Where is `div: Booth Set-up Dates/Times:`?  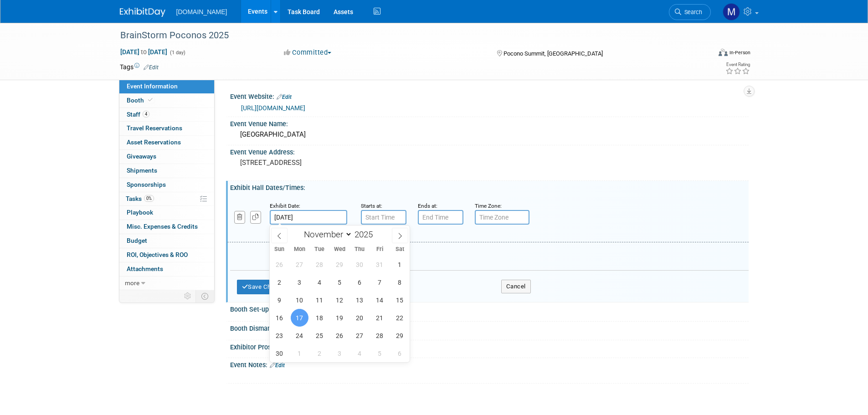
div: Booth Set-up Dates/Times: is located at coordinates (489, 309).